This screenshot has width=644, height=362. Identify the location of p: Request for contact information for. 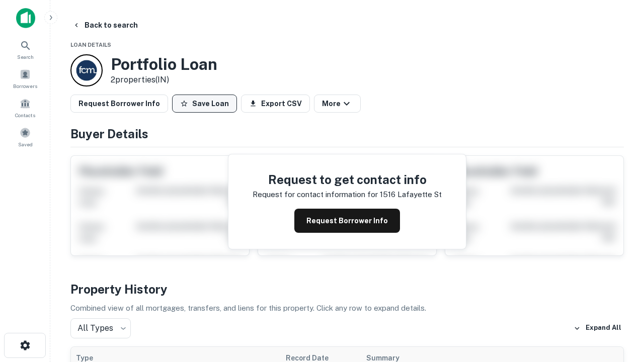
(315, 195).